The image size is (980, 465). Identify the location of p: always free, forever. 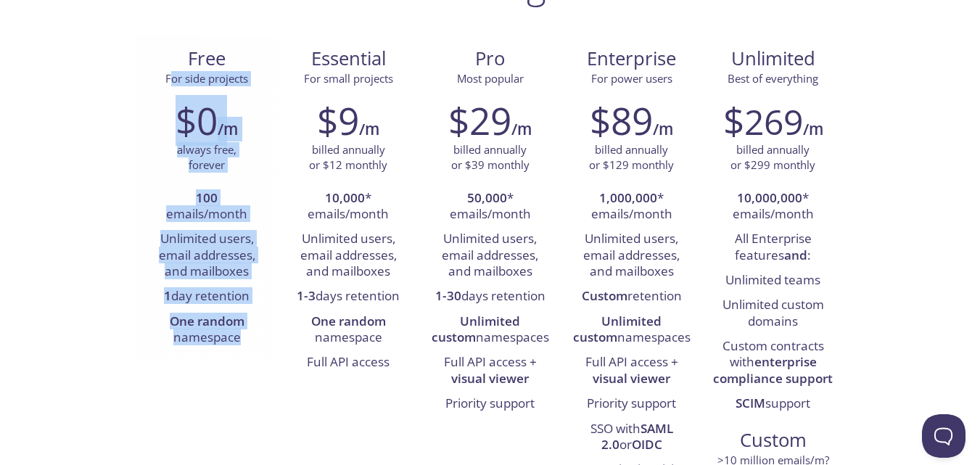
(207, 157).